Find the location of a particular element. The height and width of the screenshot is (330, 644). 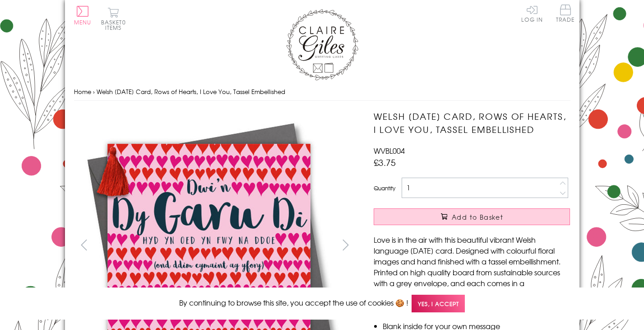

span: 0 items is located at coordinates (116, 25).